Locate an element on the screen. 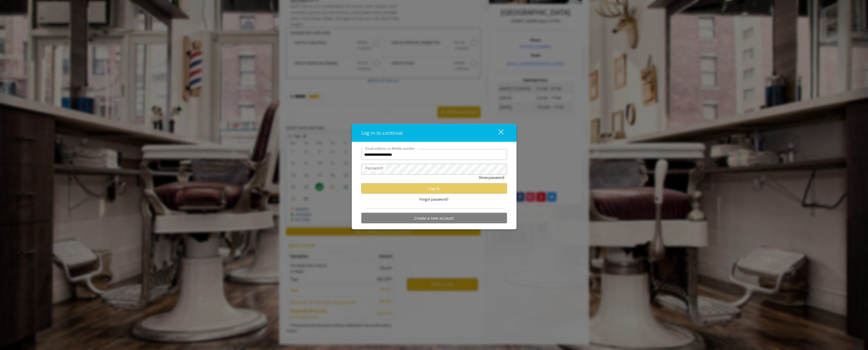 The height and width of the screenshot is (350, 868). label: Email address or Mobile number is located at coordinates (390, 148).